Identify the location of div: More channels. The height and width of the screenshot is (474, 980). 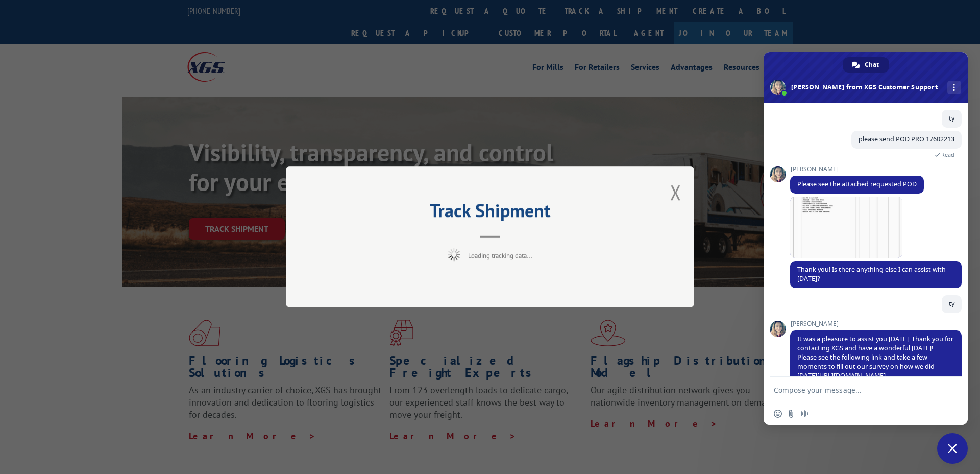
(954, 87).